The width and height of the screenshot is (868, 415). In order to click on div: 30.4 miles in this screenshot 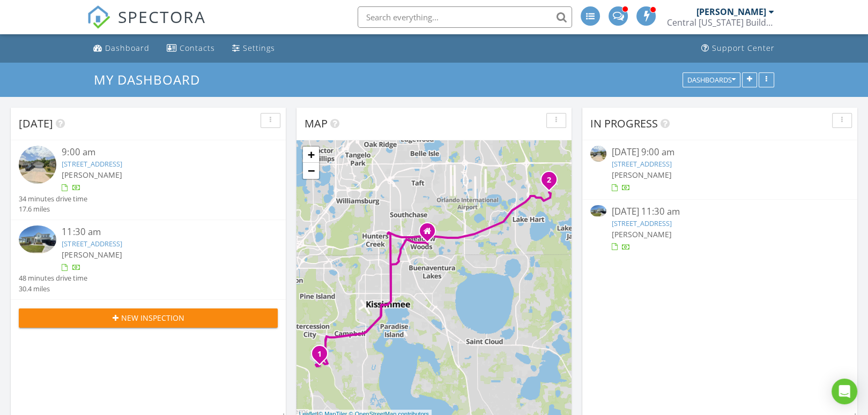, I will do `click(53, 289)`.